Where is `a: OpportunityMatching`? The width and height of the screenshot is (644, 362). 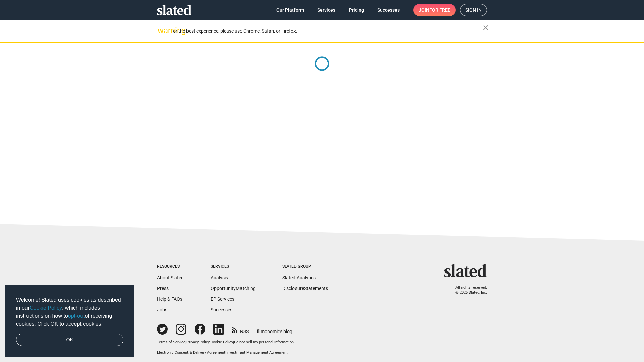
a: OpportunityMatching is located at coordinates (233, 288).